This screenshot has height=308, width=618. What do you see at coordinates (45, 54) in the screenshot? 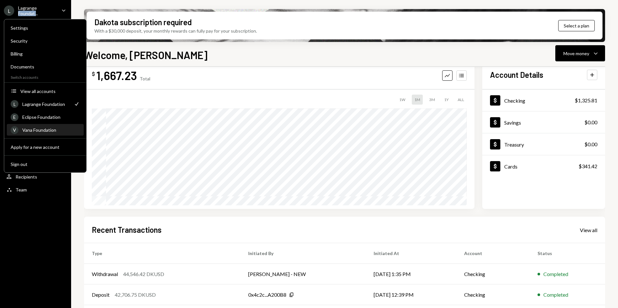
I see `div: Billing` at bounding box center [45, 54].